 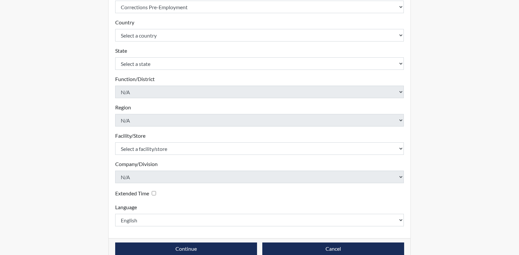 What do you see at coordinates (333, 249) in the screenshot?
I see `button: Cancel` at bounding box center [333, 249].